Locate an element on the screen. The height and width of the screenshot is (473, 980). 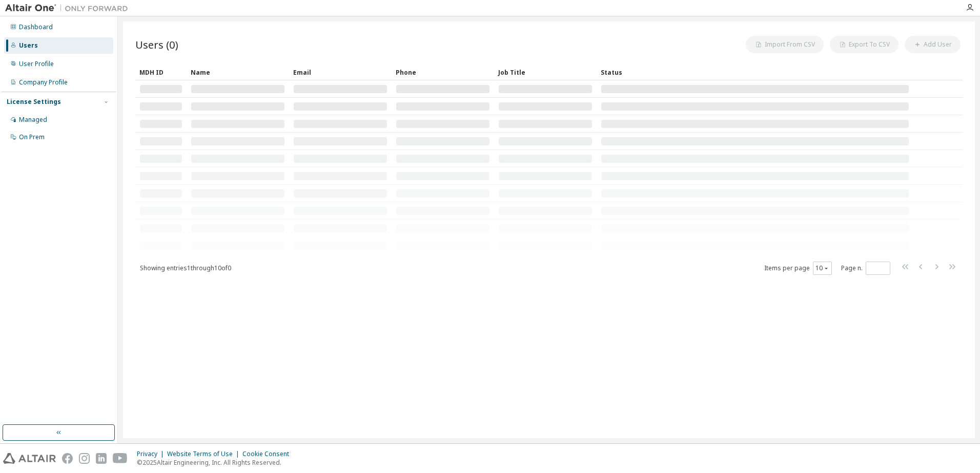
img: linkedin.svg is located at coordinates (101, 458).